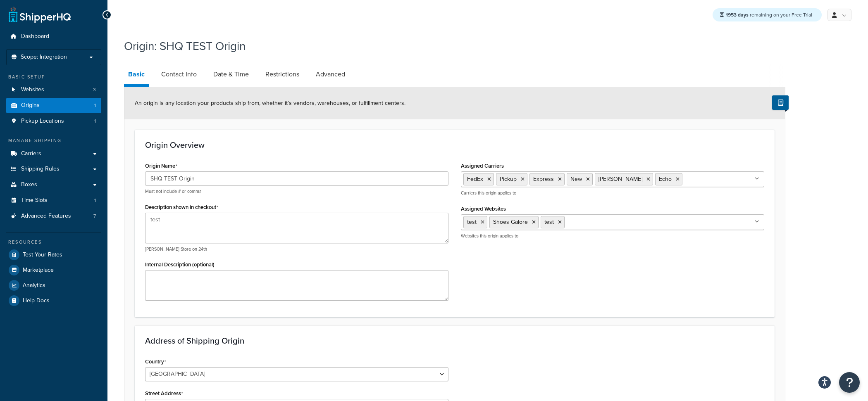 The width and height of the screenshot is (868, 401). Describe the element at coordinates (40, 169) in the screenshot. I see `span: Shipping Rules` at that location.